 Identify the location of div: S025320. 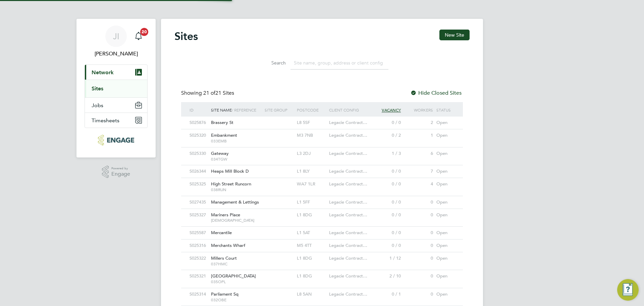
(199, 136).